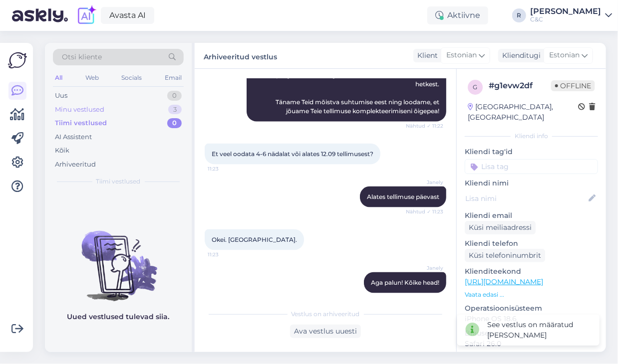 This screenshot has width=618, height=364. Describe the element at coordinates (118, 317) in the screenshot. I see `p: Uued vestlused tulevad siia.` at that location.